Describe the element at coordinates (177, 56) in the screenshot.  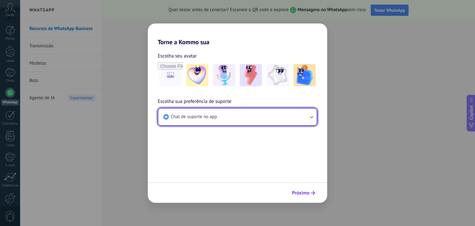
I see `span: Escolha seu avatar` at that location.